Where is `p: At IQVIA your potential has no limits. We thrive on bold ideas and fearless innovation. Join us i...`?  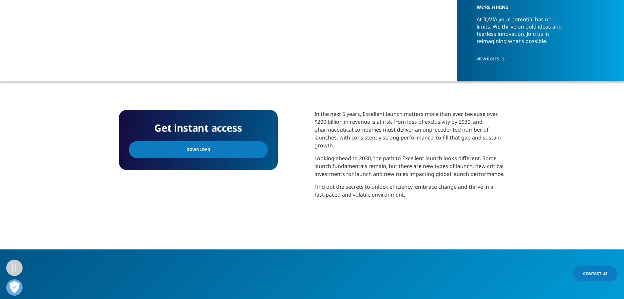
p: At IQVIA your potential has no limits. We thrive on bold ideas and fearless innovation. Join us i... is located at coordinates (522, 33).